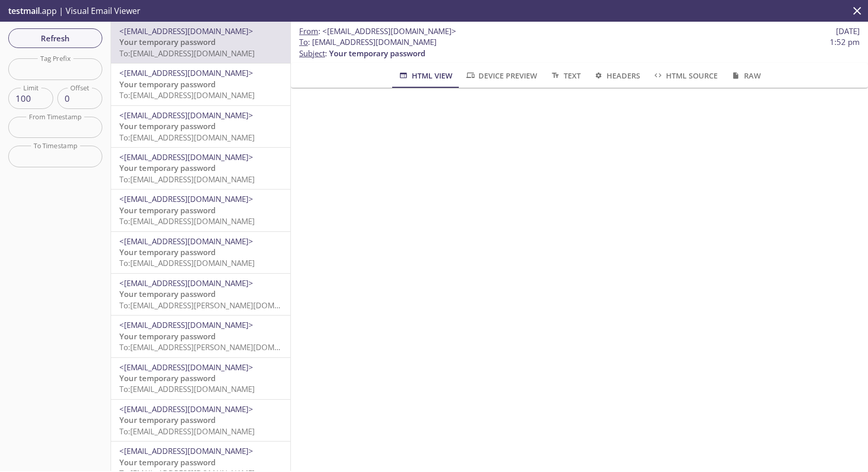  I want to click on span: testmail, so click(24, 11).